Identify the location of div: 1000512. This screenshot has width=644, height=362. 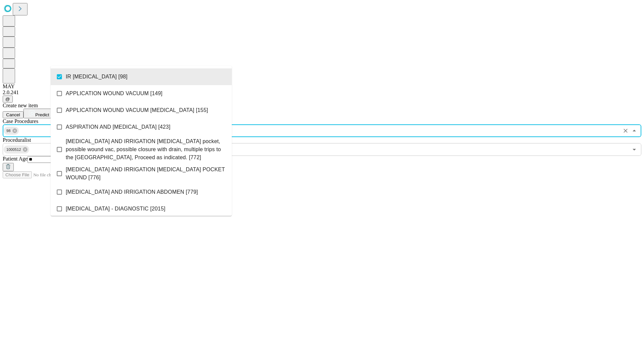
(17, 149).